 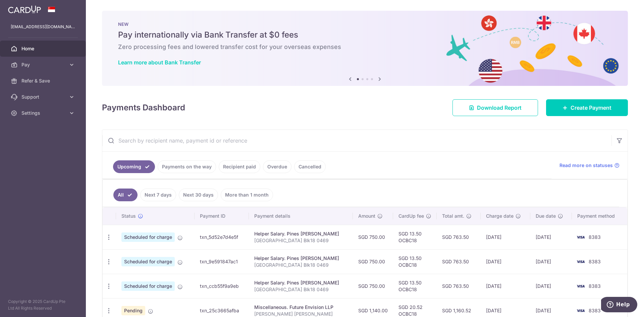 What do you see at coordinates (495, 108) in the screenshot?
I see `a: Download Report` at bounding box center [495, 108].